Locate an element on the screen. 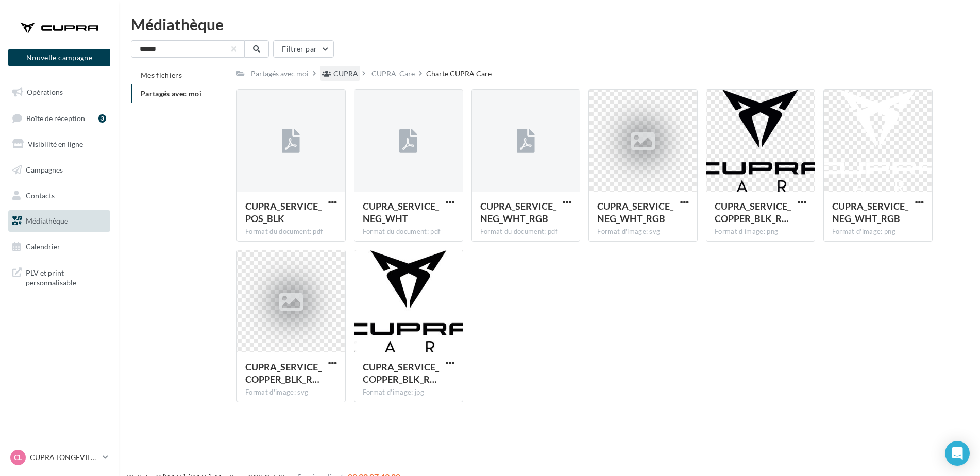 This screenshot has width=980, height=476. span: PLV et print personnalisable is located at coordinates (66, 277).